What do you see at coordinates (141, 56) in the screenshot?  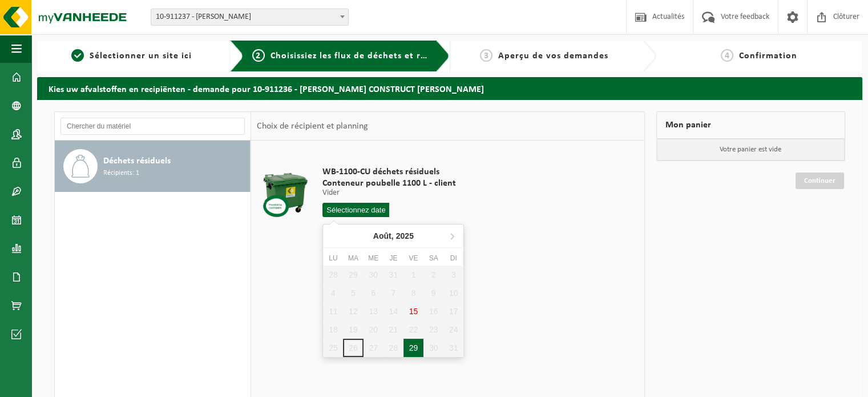 I see `span: Sélectionner un site ici` at bounding box center [141, 56].